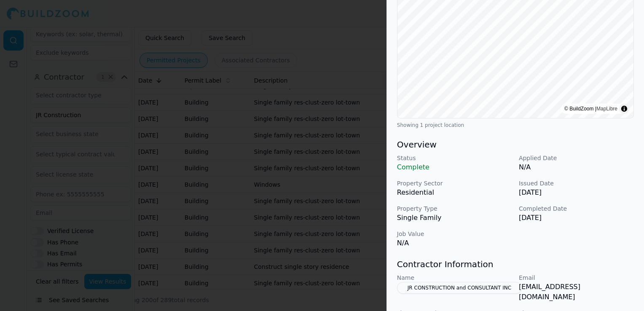 Image resolution: width=644 pixels, height=311 pixels. What do you see at coordinates (516, 125) in the screenshot?
I see `div: Showing 1 project location` at bounding box center [516, 125].